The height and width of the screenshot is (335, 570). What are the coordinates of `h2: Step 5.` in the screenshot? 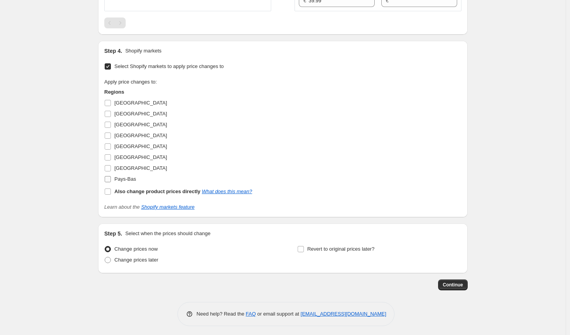 It's located at (113, 234).